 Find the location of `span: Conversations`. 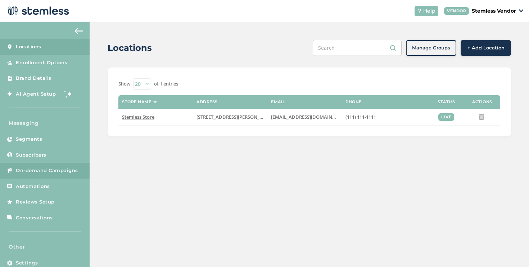

span: Conversations is located at coordinates (34, 218).